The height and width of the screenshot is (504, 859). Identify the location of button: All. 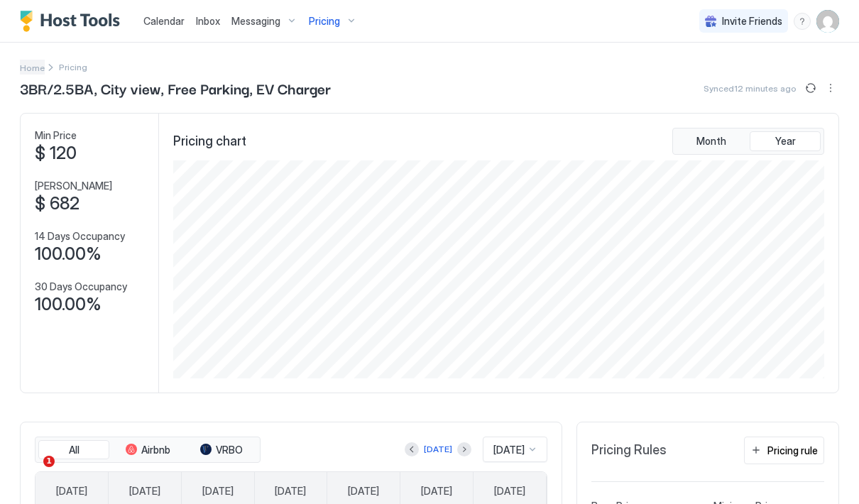
(74, 450).